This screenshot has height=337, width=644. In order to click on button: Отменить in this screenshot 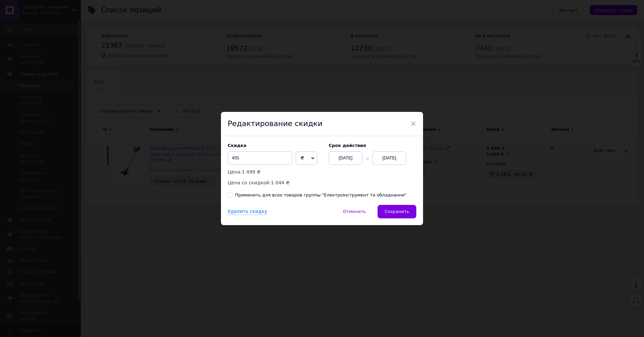, I will do `click(354, 211)`.